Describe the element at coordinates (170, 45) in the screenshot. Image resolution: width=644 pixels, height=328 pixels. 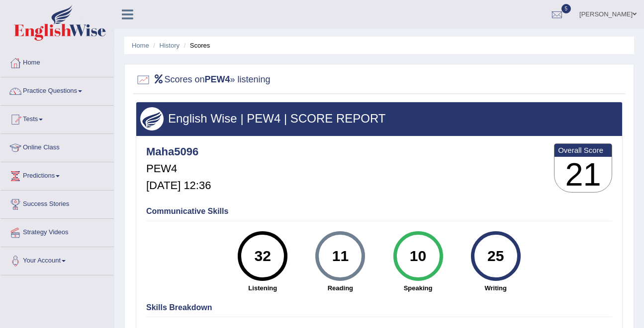
I see `a: History` at that location.